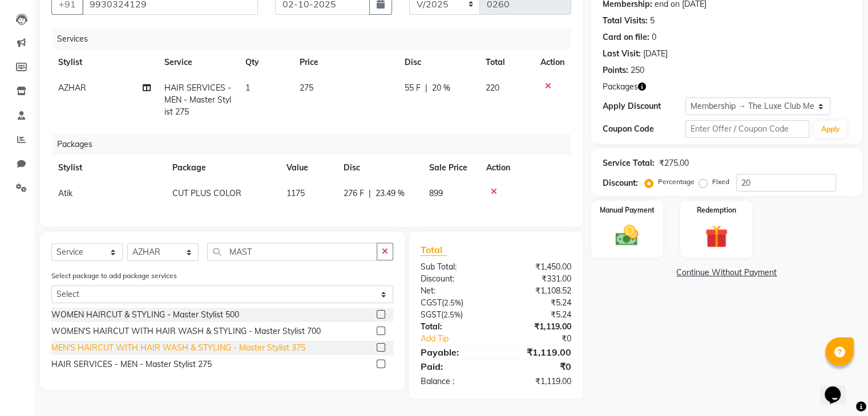 Image resolution: width=868 pixels, height=416 pixels. Describe the element at coordinates (207, 193) in the screenshot. I see `span: CUT PLUS COLOR` at that location.